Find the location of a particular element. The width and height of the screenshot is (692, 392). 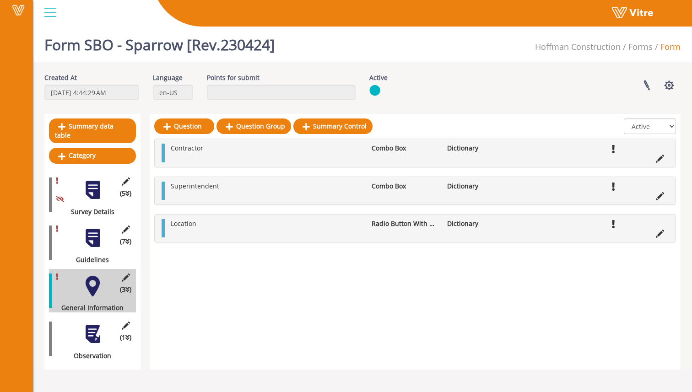

span: (1 ) is located at coordinates (125, 338).